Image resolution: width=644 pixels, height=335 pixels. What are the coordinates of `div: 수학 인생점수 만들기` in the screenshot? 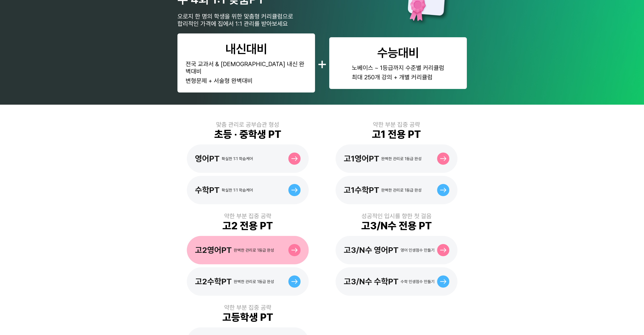 It's located at (417, 282).